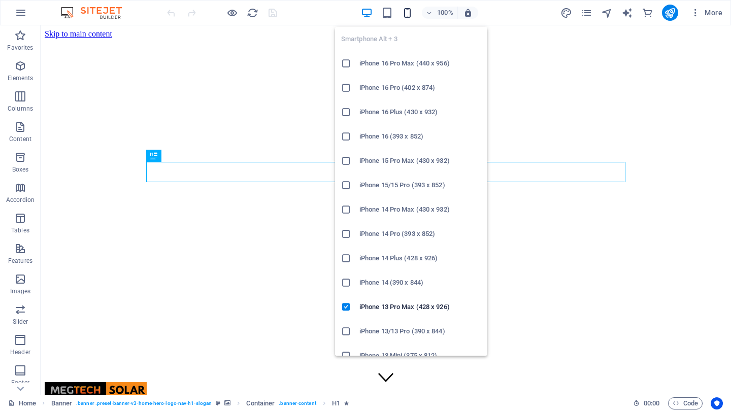  Describe the element at coordinates (468, 13) in the screenshot. I see `i: On resize automatically adjust zoom level to fit chosen device.` at that location.